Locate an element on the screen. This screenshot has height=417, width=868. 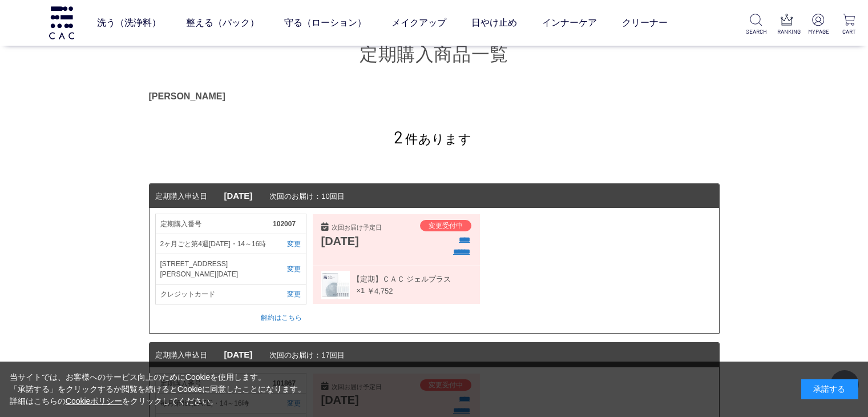
a: SEARCH is located at coordinates (755, 24).